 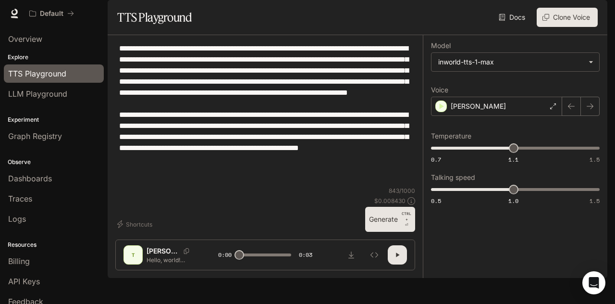 What do you see at coordinates (513, 159) in the screenshot?
I see `span: 1.1` at bounding box center [513, 159].